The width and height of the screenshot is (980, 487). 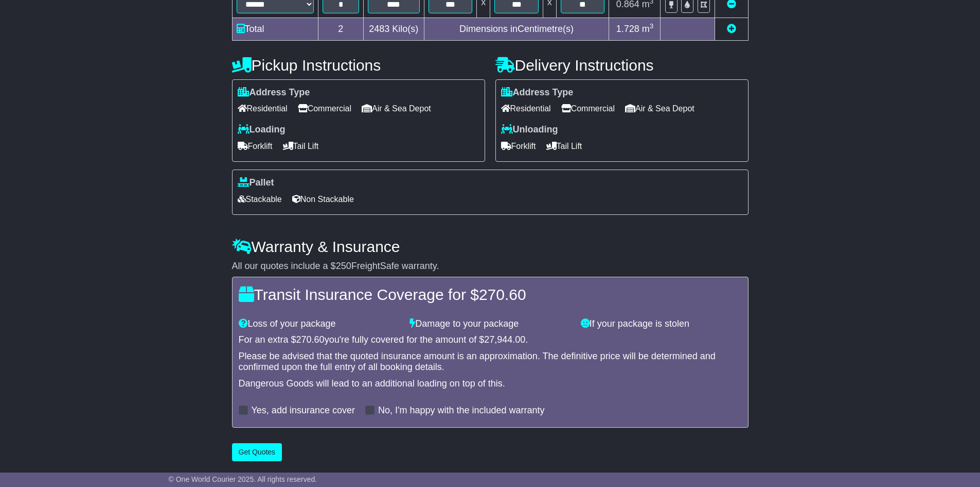 What do you see at coordinates (491, 340) in the screenshot?
I see `div: For an extra $ you're fully covered for the amount of $ .` at bounding box center [491, 340].